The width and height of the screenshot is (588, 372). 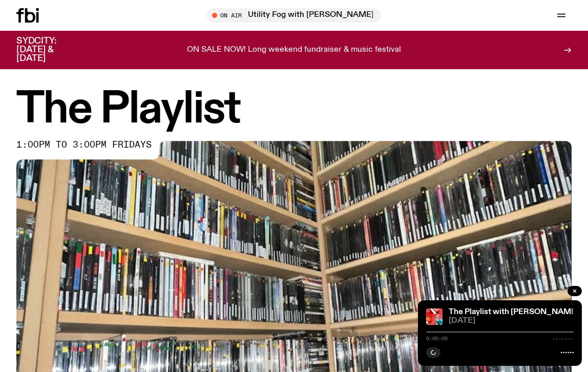 What do you see at coordinates (434, 316) in the screenshot?
I see `a: The cover image for this episode of The Playlist, featuring the title of the show as well as the ...` at bounding box center [434, 316].